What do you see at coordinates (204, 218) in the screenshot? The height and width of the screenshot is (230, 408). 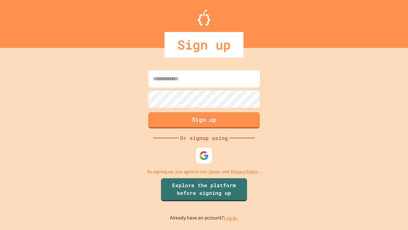 I see `p: Already have an account?` at bounding box center [204, 218].